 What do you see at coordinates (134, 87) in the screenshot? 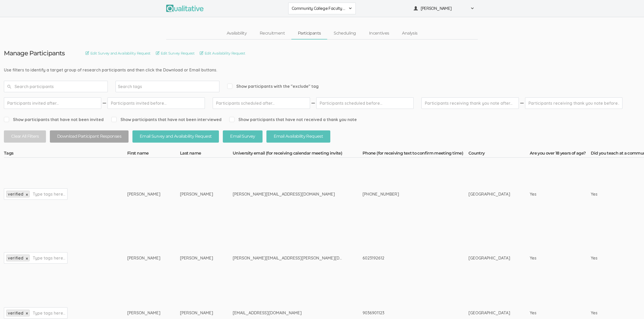
I see `input: Search tags` at bounding box center [134, 87].